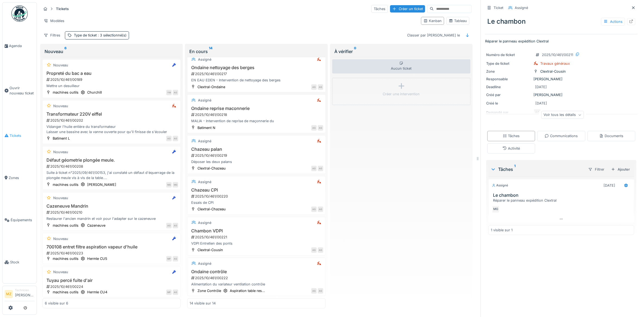 Image resolution: width=644 pixels, height=317 pixels. What do you see at coordinates (256, 278) in the screenshot?
I see `div: 2025/10/461/00222` at bounding box center [256, 278].